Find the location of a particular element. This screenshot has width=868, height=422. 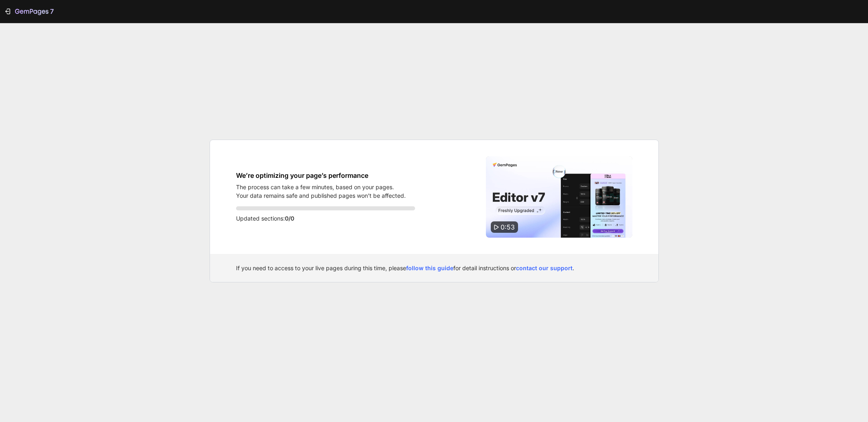

p: 7 is located at coordinates (51, 12).